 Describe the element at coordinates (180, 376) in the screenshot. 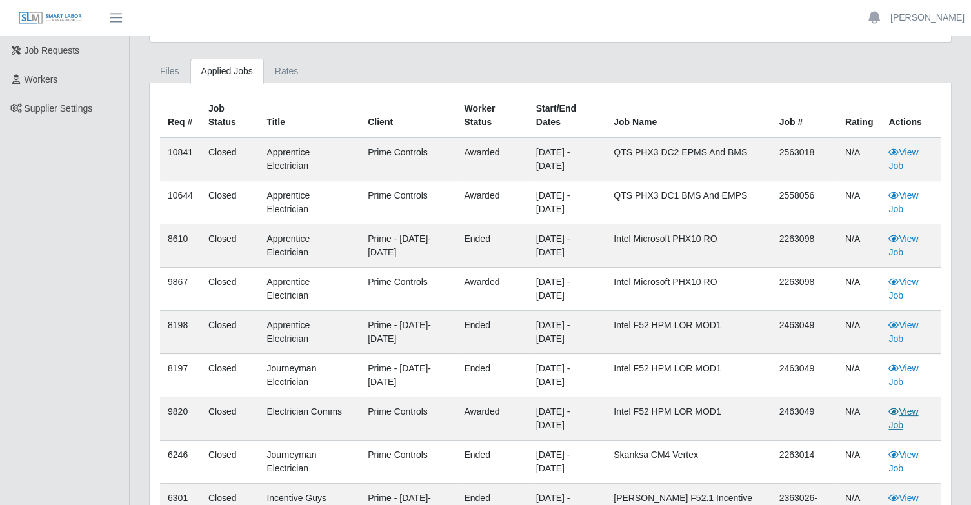

I see `td: 8197` at that location.